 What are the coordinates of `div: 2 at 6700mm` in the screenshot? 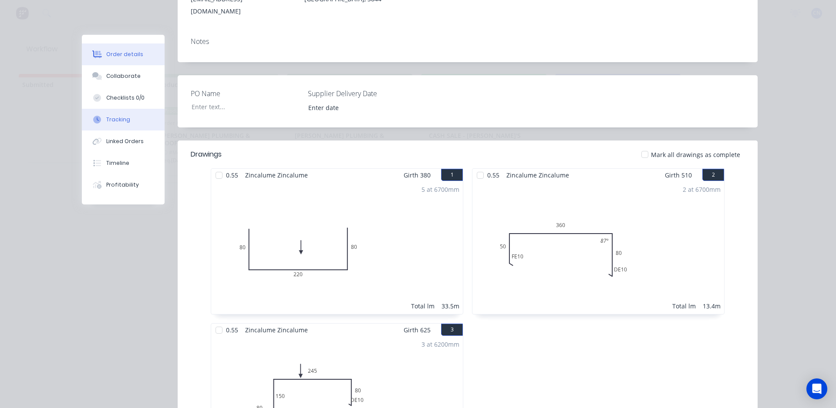 It's located at (701, 189).